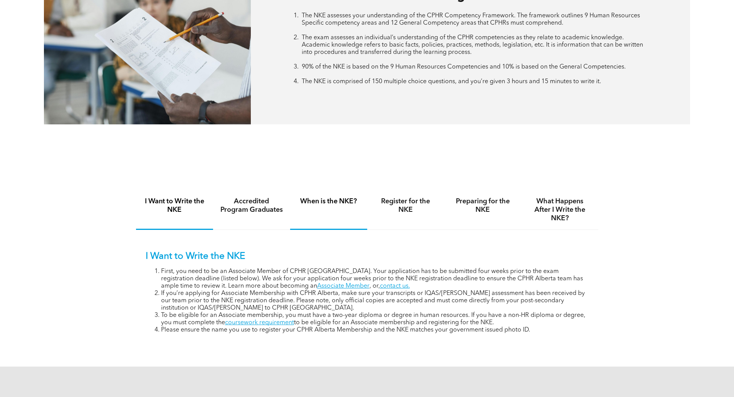 Image resolution: width=734 pixels, height=397 pixels. Describe the element at coordinates (483, 206) in the screenshot. I see `h4: Preparing for the NKE` at that location.